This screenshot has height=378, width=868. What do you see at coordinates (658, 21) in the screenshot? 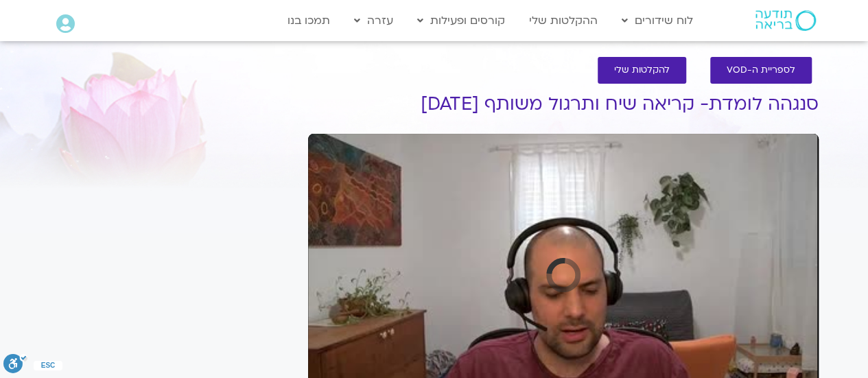
I see `a: לוח שידורים` at bounding box center [658, 21].